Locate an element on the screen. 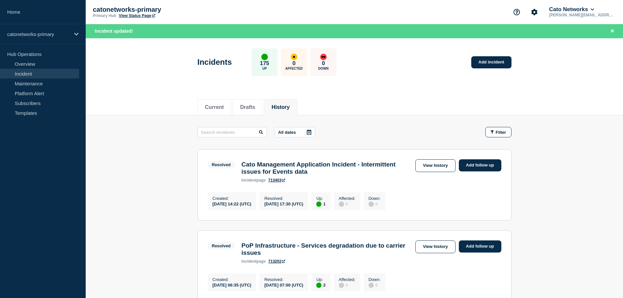 Image resolution: width=623 pixels, height=298 pixels. h3: Cato Management Application Incident - Intermittent issues for Events data is located at coordinates (327, 168).